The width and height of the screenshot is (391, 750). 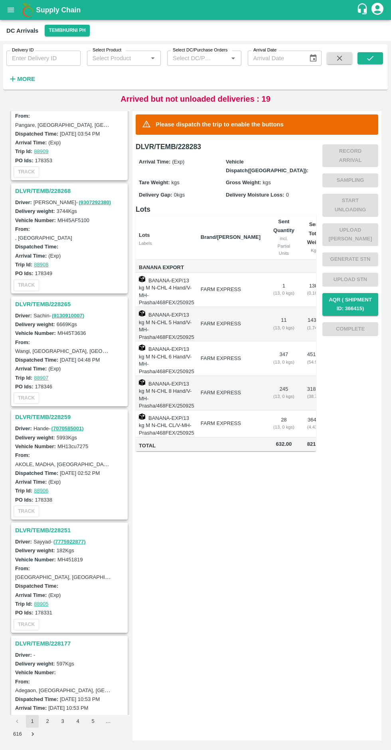 I want to click on label: Delivery Gap:, so click(x=156, y=195).